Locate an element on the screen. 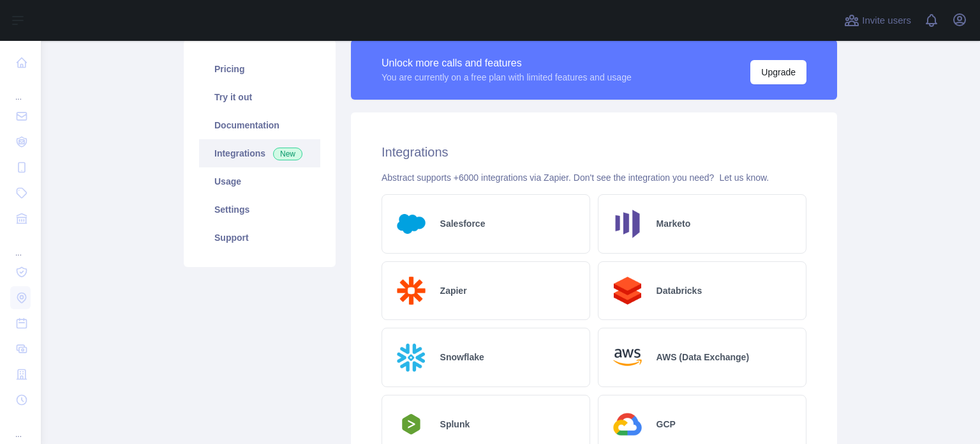 This screenshot has width=980, height=444. h2: Splunk is located at coordinates (455, 424).